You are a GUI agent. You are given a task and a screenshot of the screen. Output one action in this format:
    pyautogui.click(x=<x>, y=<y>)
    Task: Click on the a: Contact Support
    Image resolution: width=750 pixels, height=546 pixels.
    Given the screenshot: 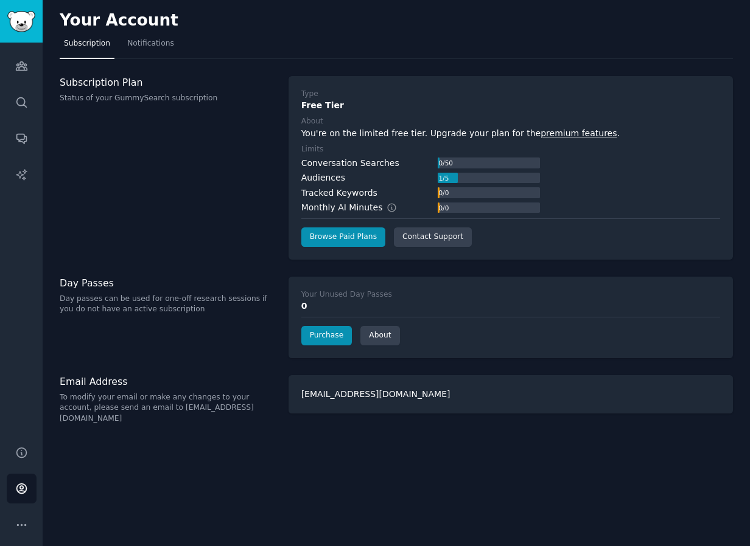 What is the action you would take?
    pyautogui.click(x=433, y=237)
    